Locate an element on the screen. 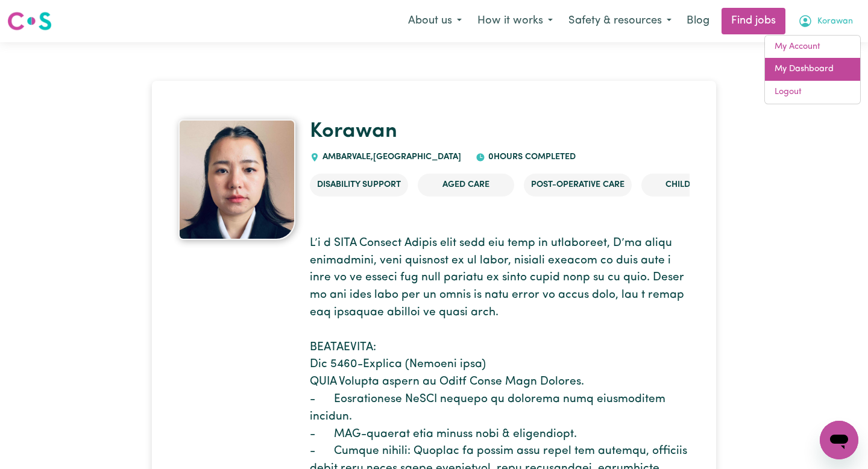 The width and height of the screenshot is (868, 469). a: Careseekers logo is located at coordinates (29, 21).